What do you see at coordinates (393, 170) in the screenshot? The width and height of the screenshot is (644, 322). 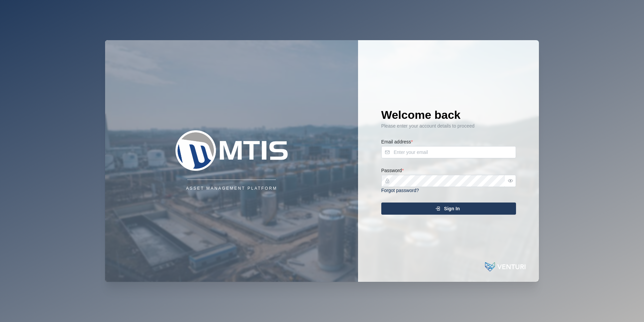 I see `label: Password` at bounding box center [393, 170].